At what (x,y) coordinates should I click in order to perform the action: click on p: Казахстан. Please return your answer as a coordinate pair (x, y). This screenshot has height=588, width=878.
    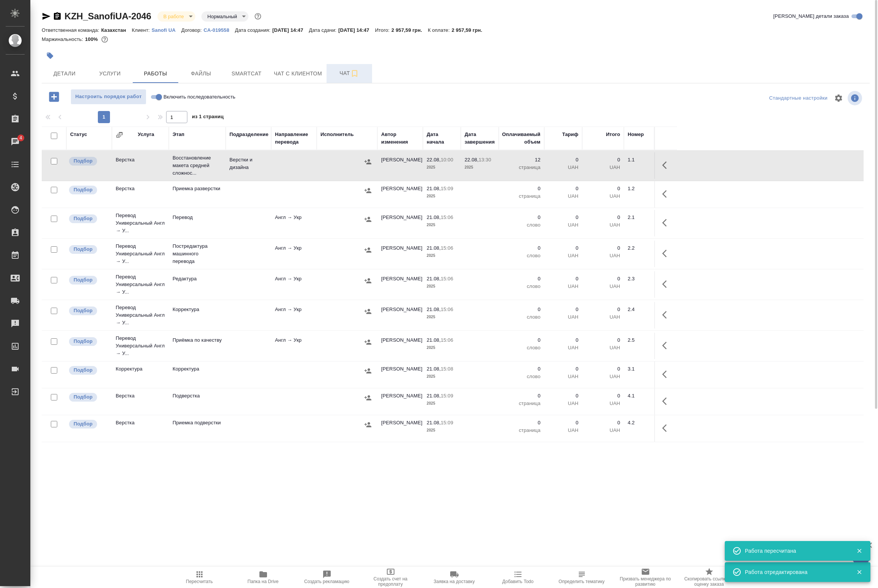
    Looking at the image, I should click on (117, 30).